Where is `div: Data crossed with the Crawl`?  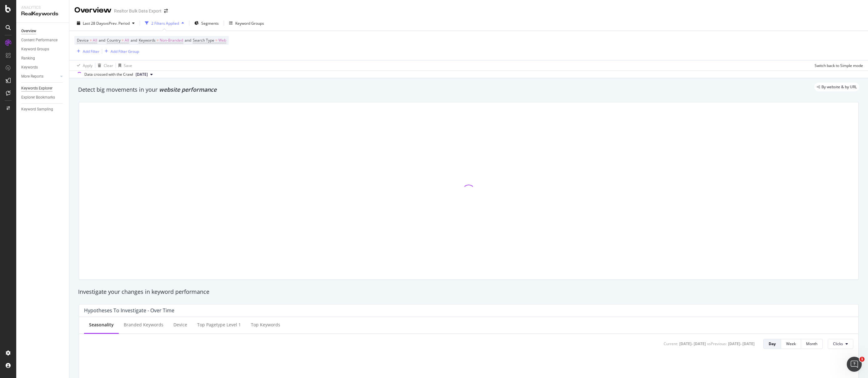
div: Data crossed with the Crawl is located at coordinates (108, 75).